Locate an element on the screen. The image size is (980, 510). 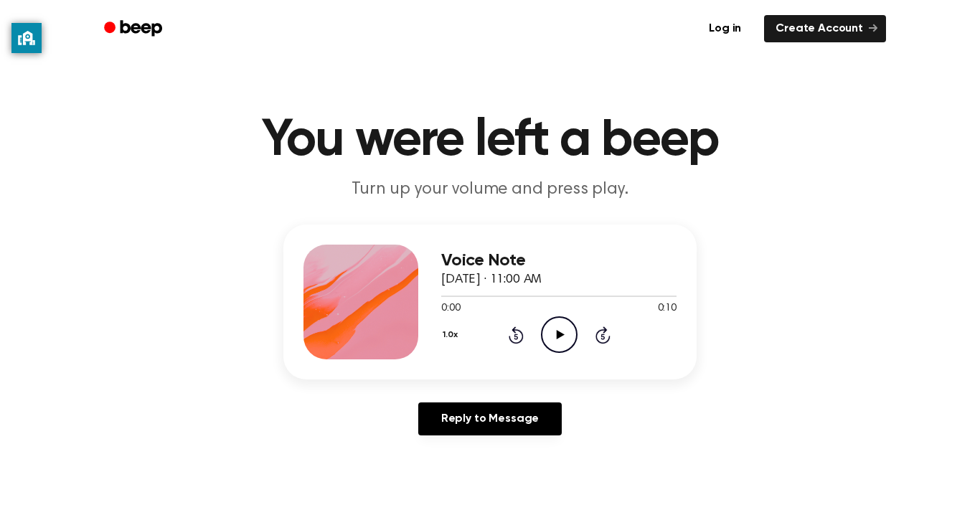
a: Log in is located at coordinates (725, 29).